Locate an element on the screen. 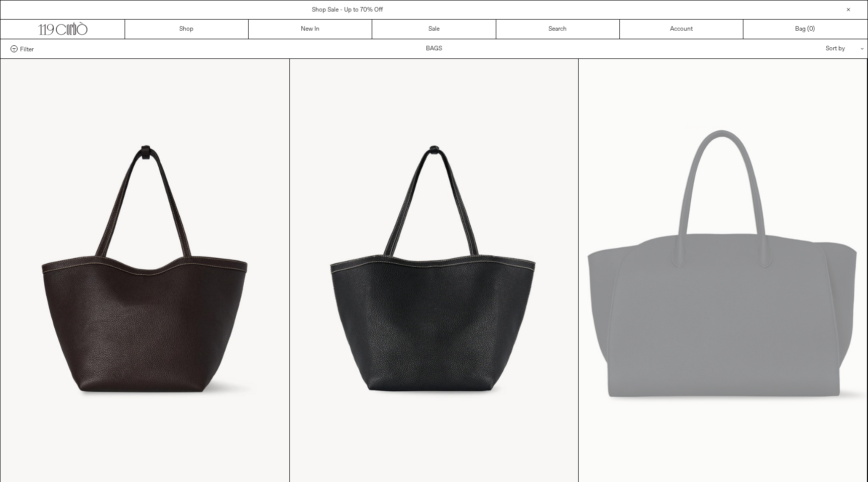  a: Shop is located at coordinates (187, 29).